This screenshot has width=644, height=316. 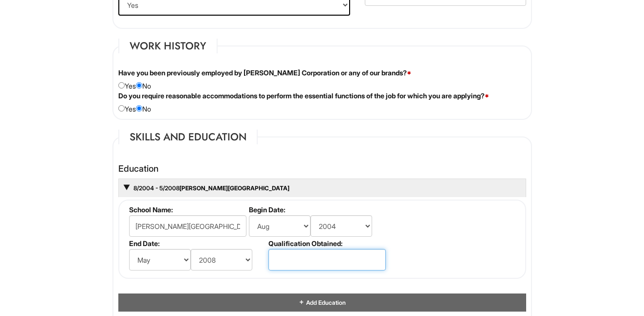 What do you see at coordinates (156, 188) in the screenshot?
I see `span: 8/2004 - 5/2008` at bounding box center [156, 188].